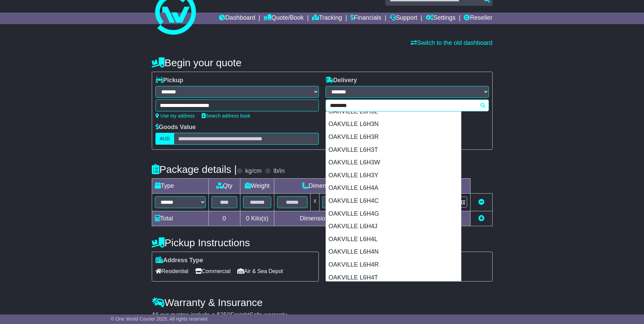  Describe the element at coordinates (394, 226) in the screenshot. I see `div: OAKVILLE L6H4J` at that location.